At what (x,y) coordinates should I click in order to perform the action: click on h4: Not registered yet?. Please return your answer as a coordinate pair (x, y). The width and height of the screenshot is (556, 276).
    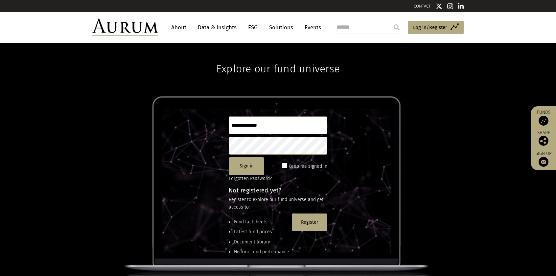
    Looking at the image, I should click on (278, 190).